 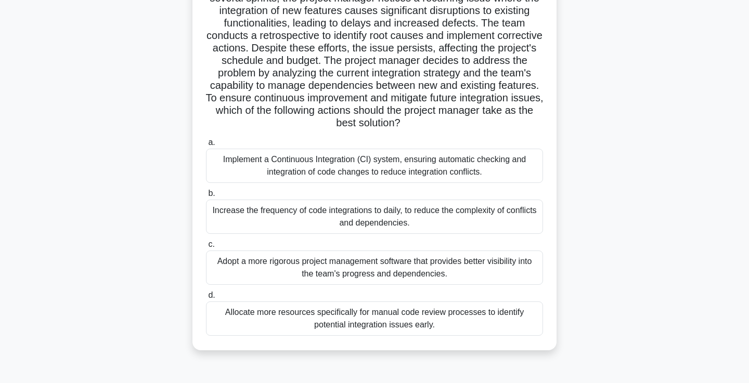 What do you see at coordinates (374, 268) in the screenshot?
I see `div: Adopt a more rigorous project management software that provides better visibility into the team's...` at bounding box center [374, 268].